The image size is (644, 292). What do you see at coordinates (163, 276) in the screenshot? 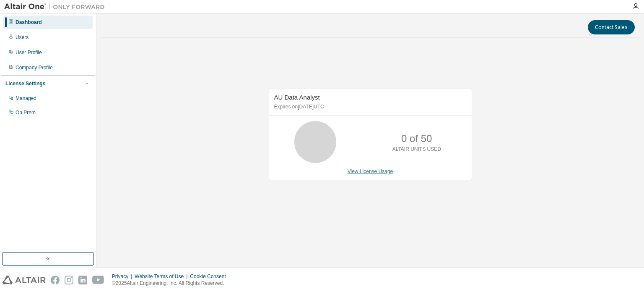
I see `div: Website Terms of Use` at bounding box center [163, 276].